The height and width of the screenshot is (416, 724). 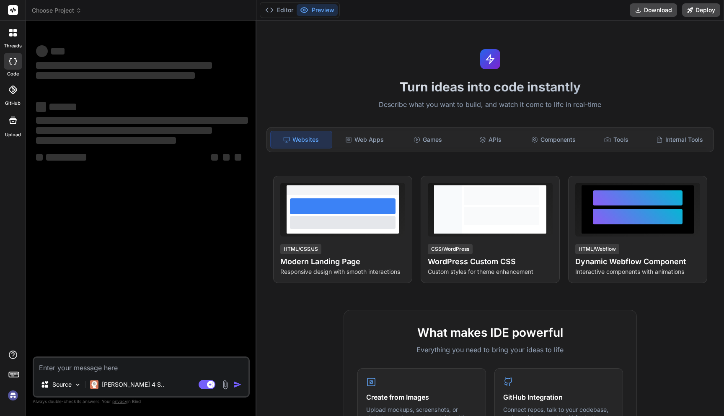 I want to click on label: GitHub, so click(x=13, y=103).